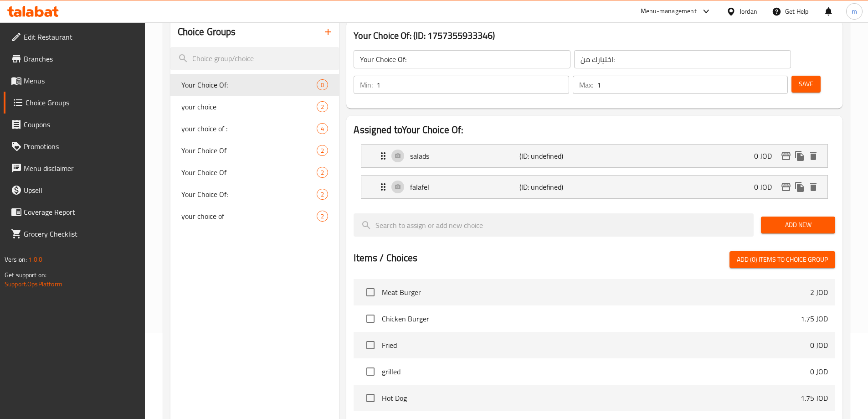  Describe the element at coordinates (596, 292) in the screenshot. I see `span: Meat Burger` at that location.